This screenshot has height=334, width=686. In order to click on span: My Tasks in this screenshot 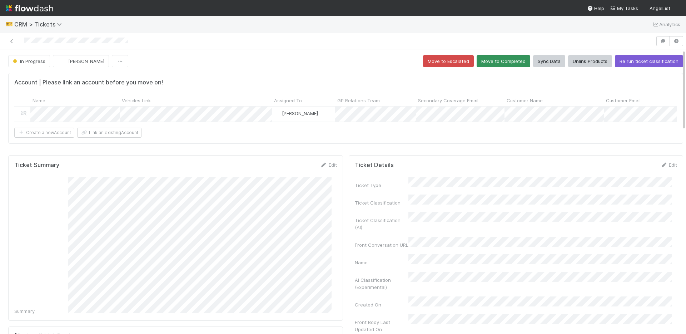, I will do `click(624, 8)`.